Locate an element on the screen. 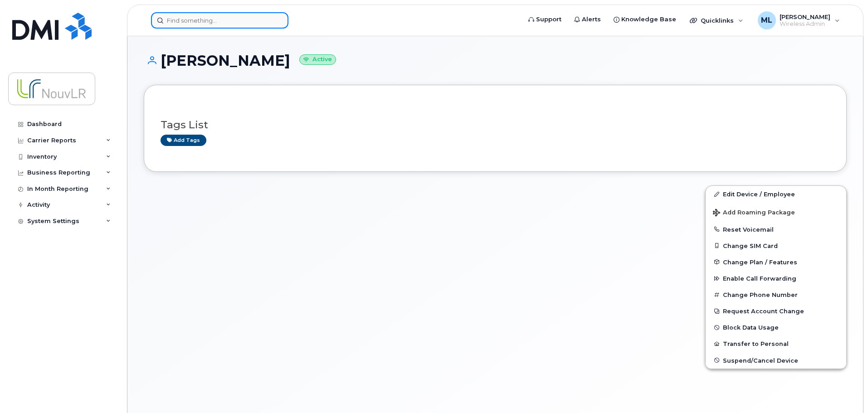 Image resolution: width=868 pixels, height=413 pixels. button: Enable Call Forwarding is located at coordinates (776, 278).